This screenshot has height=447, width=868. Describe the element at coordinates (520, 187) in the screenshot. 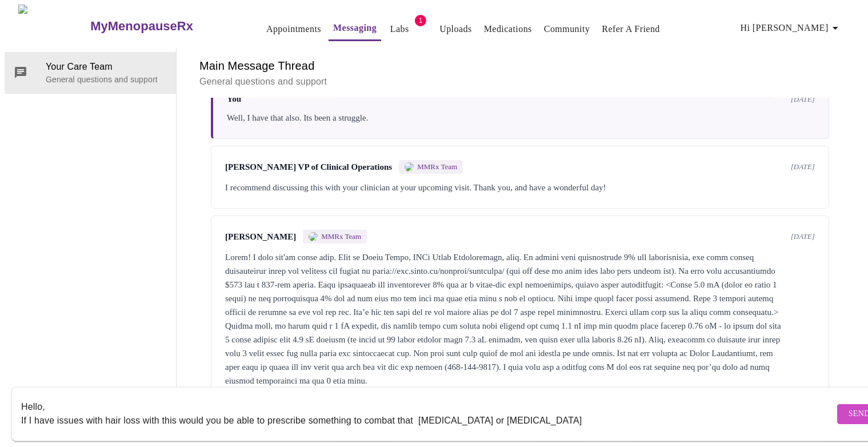

I see `div: I recommend discussing this with your clinician at your upcoming visit. Thank you, and have a won...` at that location.